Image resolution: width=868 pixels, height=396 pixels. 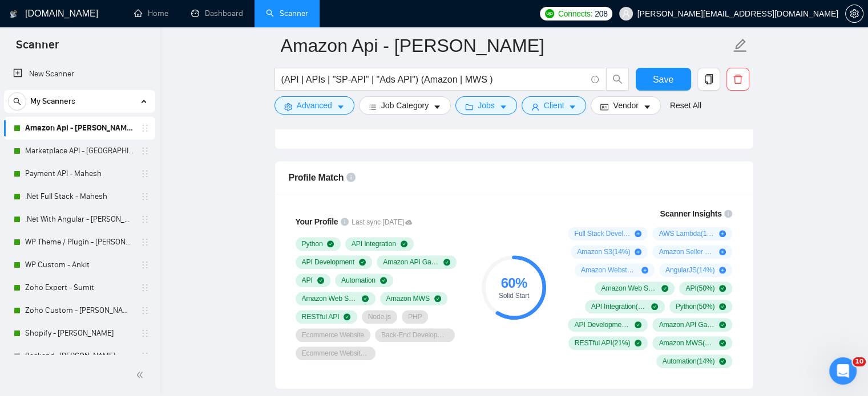 What do you see at coordinates (695, 307) in the screenshot?
I see `span: Python ( 50 %)` at bounding box center [695, 307].